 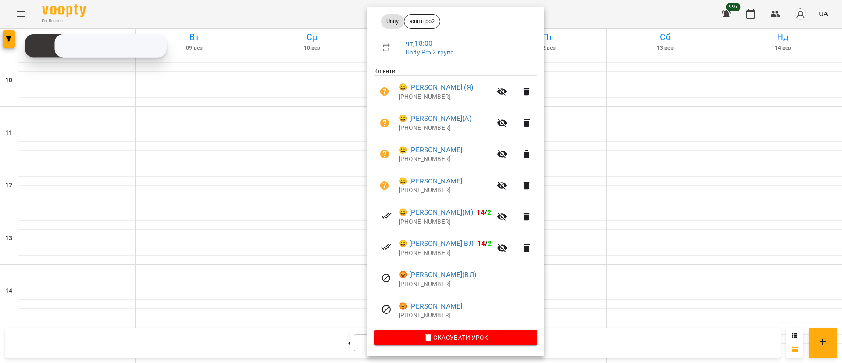 I want to click on span: юнітіпро2, so click(x=422, y=21).